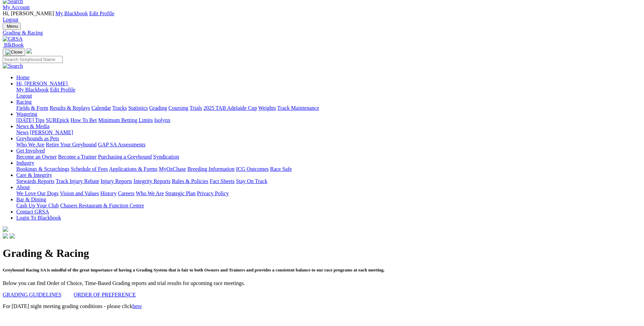 The height and width of the screenshot is (326, 644). What do you see at coordinates (329, 181) in the screenshot?
I see `div: Care & Integrity` at bounding box center [329, 181].